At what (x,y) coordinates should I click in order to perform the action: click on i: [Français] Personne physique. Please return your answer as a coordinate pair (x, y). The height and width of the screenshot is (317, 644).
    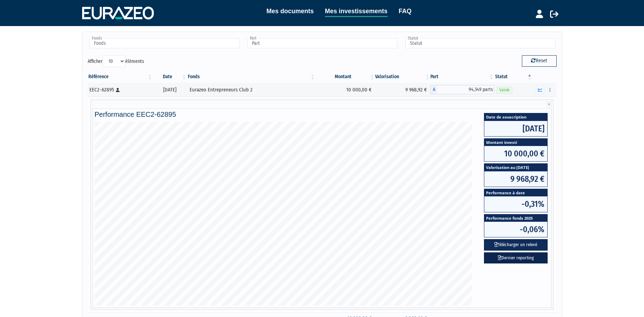
    Looking at the image, I should click on (118, 90).